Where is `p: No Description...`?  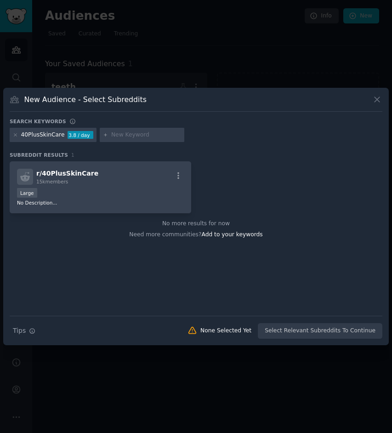 p: No Description... is located at coordinates (100, 203).